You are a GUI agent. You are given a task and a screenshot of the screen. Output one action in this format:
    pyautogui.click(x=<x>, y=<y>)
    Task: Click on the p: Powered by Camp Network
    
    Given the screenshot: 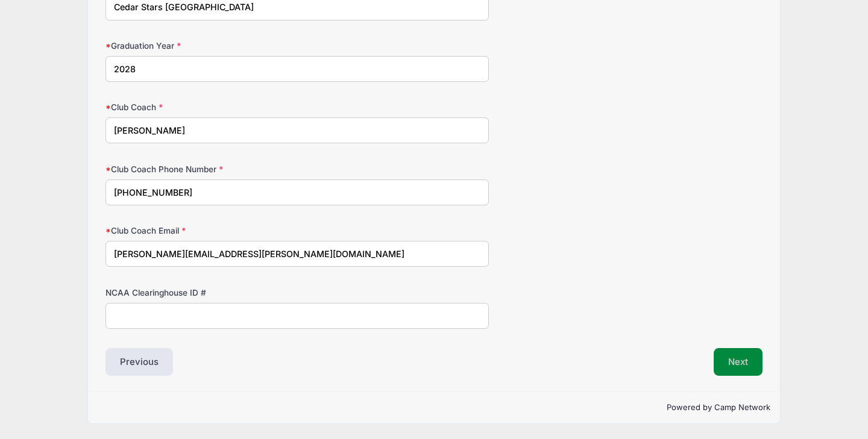 What is the action you would take?
    pyautogui.click(x=434, y=408)
    